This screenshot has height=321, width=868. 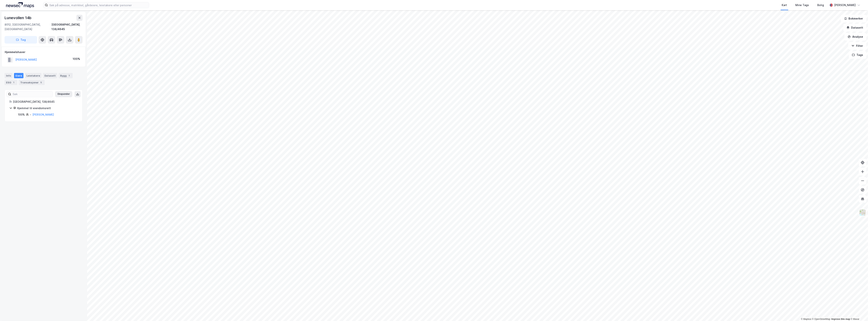 What do you see at coordinates (43, 52) in the screenshot?
I see `div: Hjemmelshaver` at bounding box center [43, 52].